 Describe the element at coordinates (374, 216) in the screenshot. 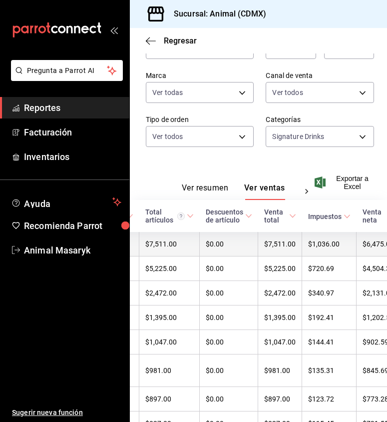

I see `div: Venta neta` at that location.